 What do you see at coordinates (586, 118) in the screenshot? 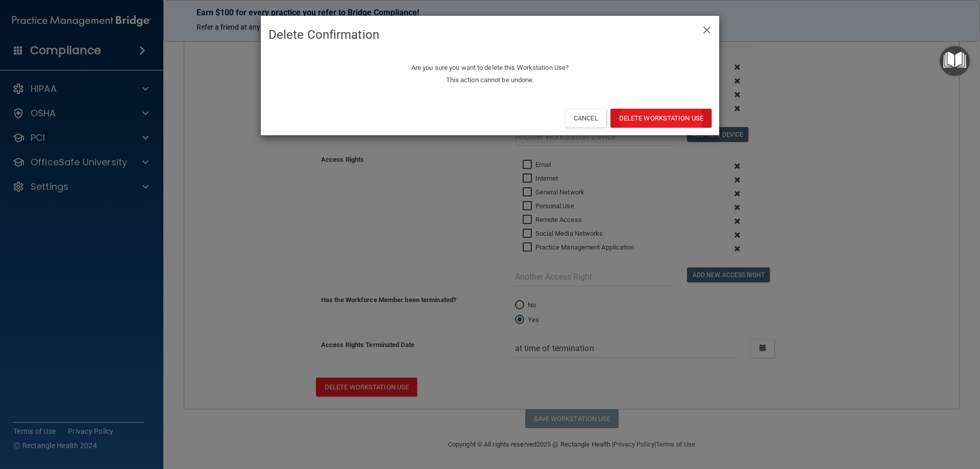
I see `button: Cancel` at bounding box center [586, 118].